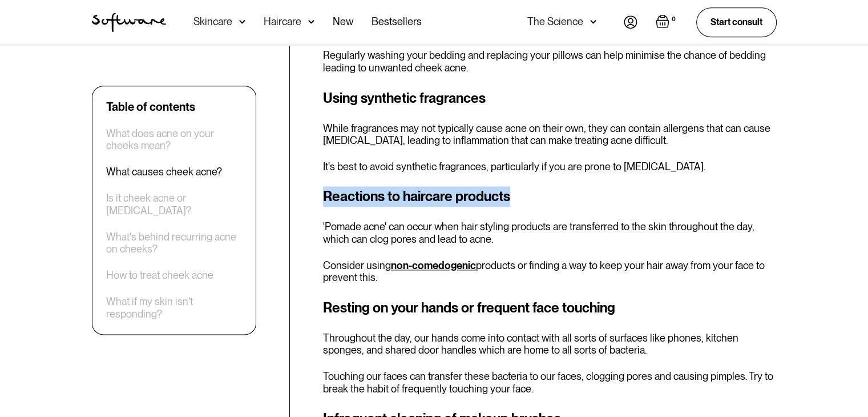 This screenshot has width=868, height=417. I want to click on div: What causes cheek acne?, so click(164, 172).